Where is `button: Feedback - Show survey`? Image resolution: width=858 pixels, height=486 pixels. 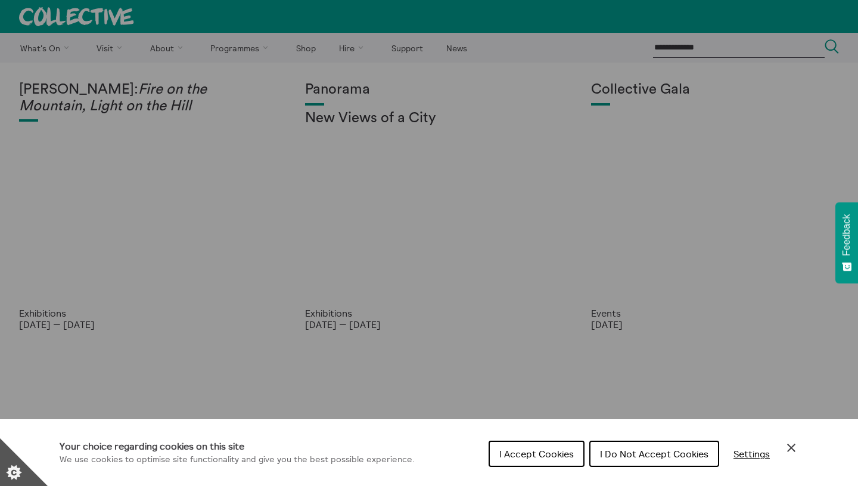 button: Feedback - Show survey is located at coordinates (847, 242).